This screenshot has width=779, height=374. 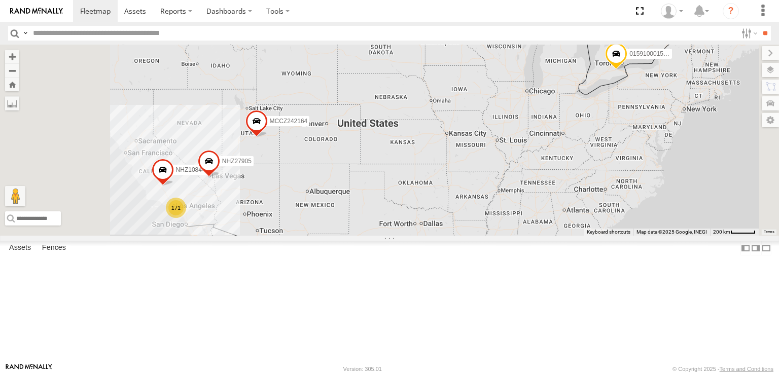 I want to click on span: Map data ©2025 Google, INEGI, so click(x=671, y=232).